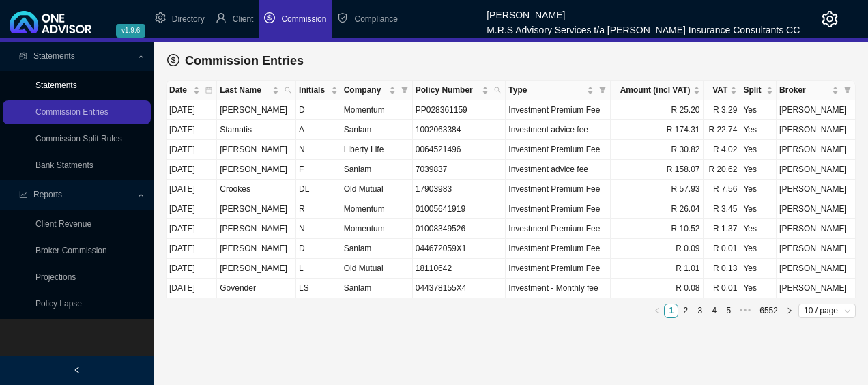  Describe the element at coordinates (714, 311) in the screenshot. I see `a: 4` at that location.